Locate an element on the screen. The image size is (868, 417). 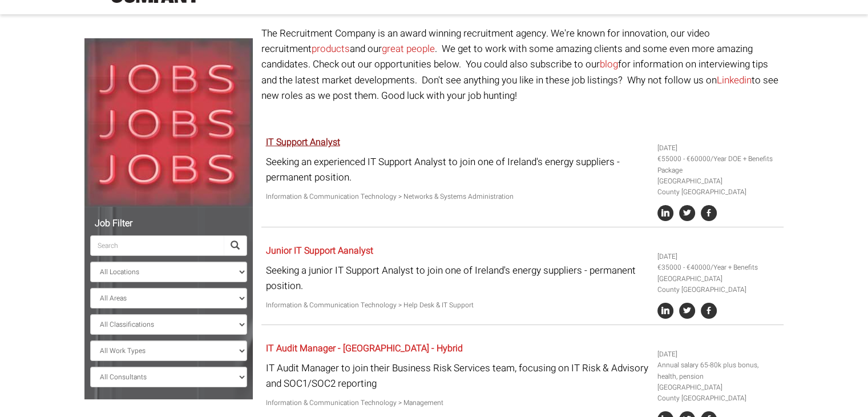
a: blog is located at coordinates (609, 64).